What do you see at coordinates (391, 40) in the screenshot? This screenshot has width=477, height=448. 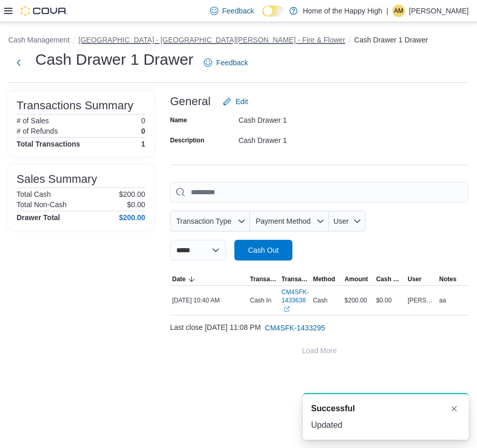 I see `button: Cash Drawer 1 Drawer` at bounding box center [391, 40].